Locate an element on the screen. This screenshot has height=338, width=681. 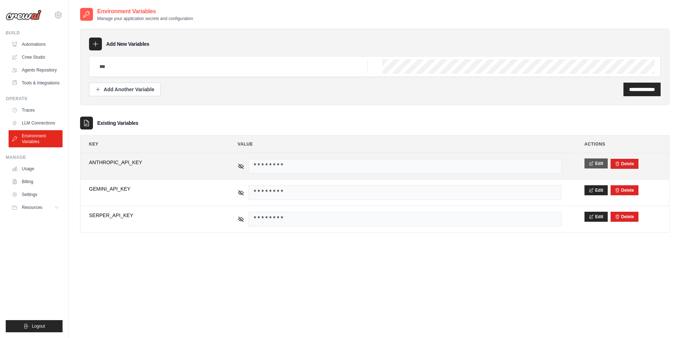
a: Traces is located at coordinates (35, 110).